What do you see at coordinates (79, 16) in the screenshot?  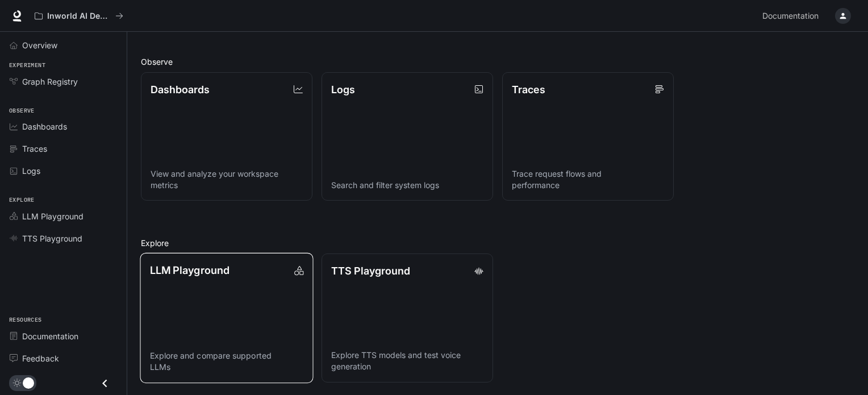 I see `button: All workspaces` at bounding box center [79, 16].